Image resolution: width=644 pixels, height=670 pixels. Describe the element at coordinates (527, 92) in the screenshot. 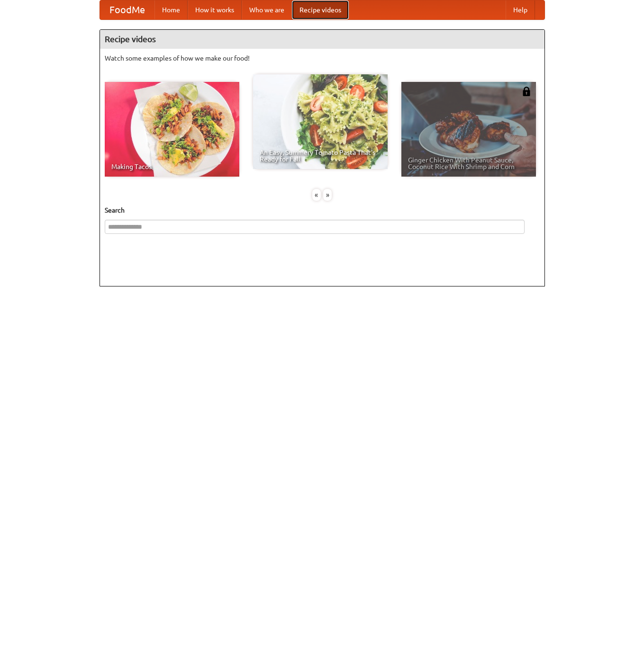

I see `img: 483408.png` at that location.